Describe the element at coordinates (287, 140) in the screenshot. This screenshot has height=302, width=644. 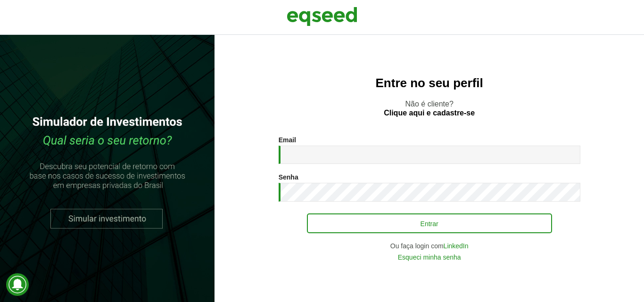
I see `label: Email` at that location.